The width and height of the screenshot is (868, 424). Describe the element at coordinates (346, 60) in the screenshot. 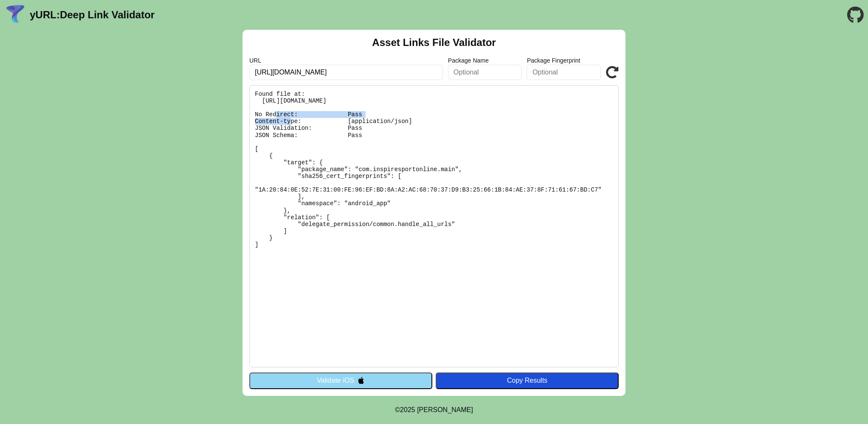

I see `label: URL` at that location.